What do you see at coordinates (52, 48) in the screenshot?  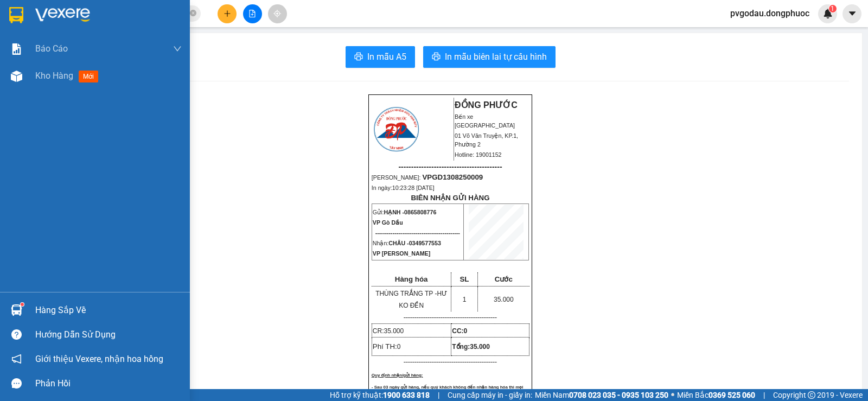 I see `span: Báo cáo` at bounding box center [52, 48].